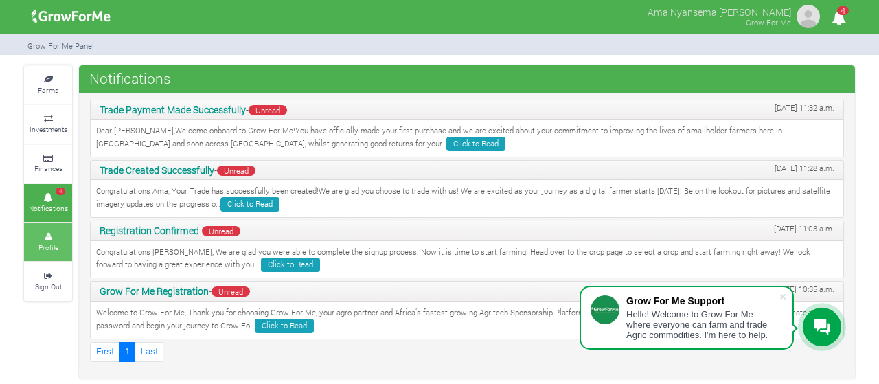  What do you see at coordinates (48, 242) in the screenshot?
I see `a: Profile` at bounding box center [48, 242].